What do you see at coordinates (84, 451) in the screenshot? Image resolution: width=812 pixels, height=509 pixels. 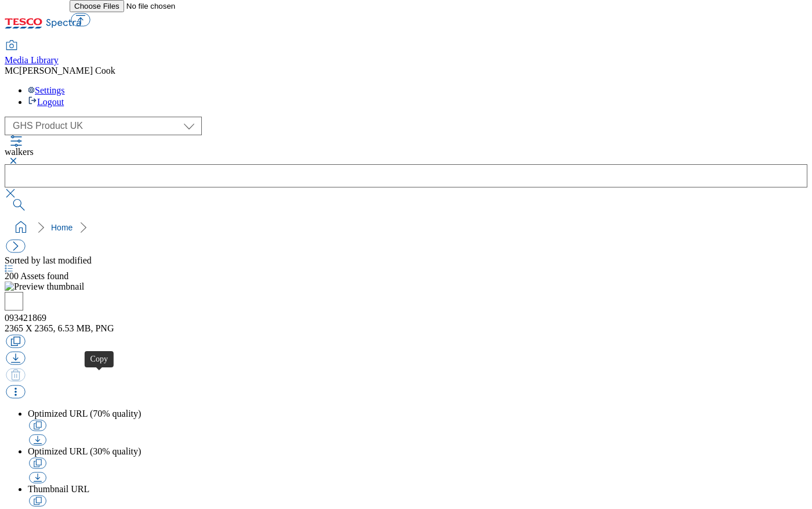 I see `span: Optimized URL (30% quality)` at bounding box center [84, 451].